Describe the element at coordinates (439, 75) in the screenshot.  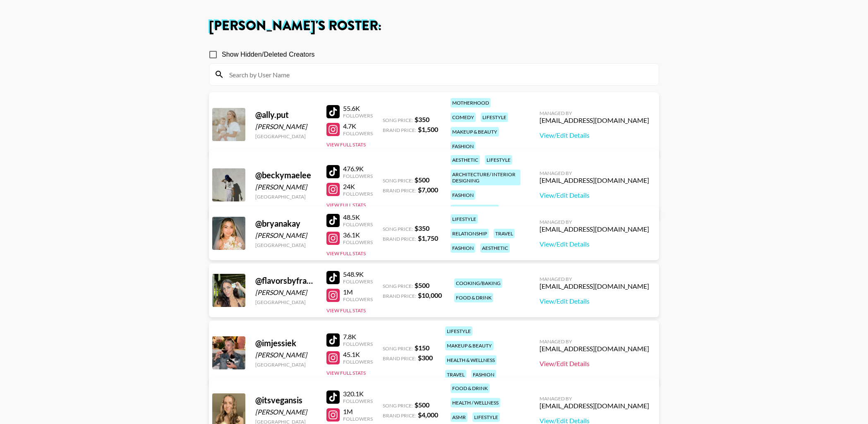
I see `input: Search by User Name` at that location.